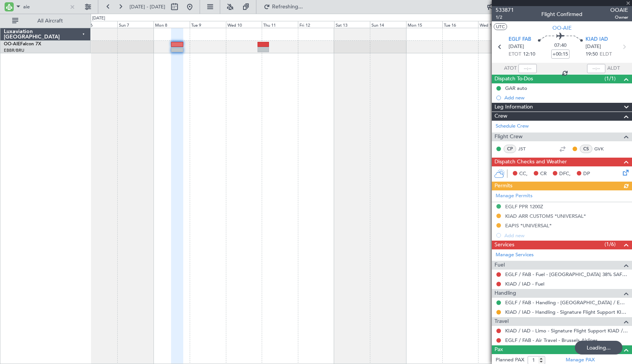  Describe the element at coordinates (514, 107) in the screenshot. I see `span: Leg Information` at that location.